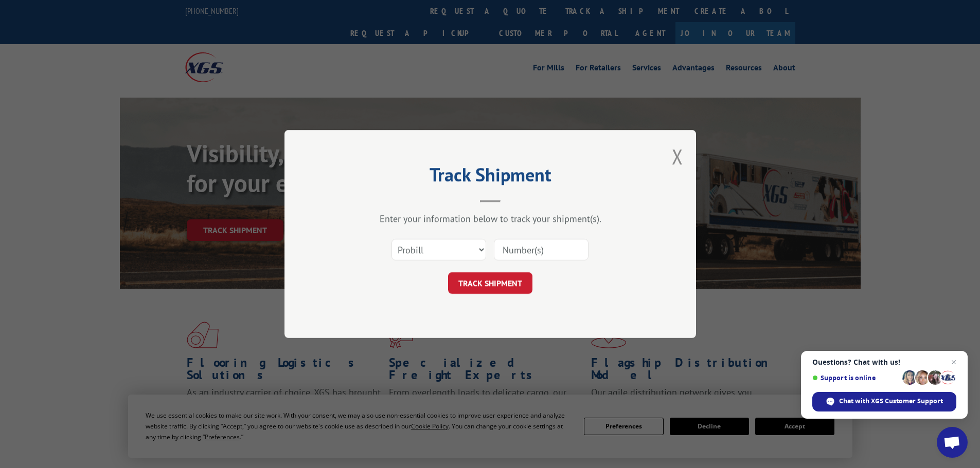  Describe the element at coordinates (678, 156) in the screenshot. I see `button: Close modal` at that location.